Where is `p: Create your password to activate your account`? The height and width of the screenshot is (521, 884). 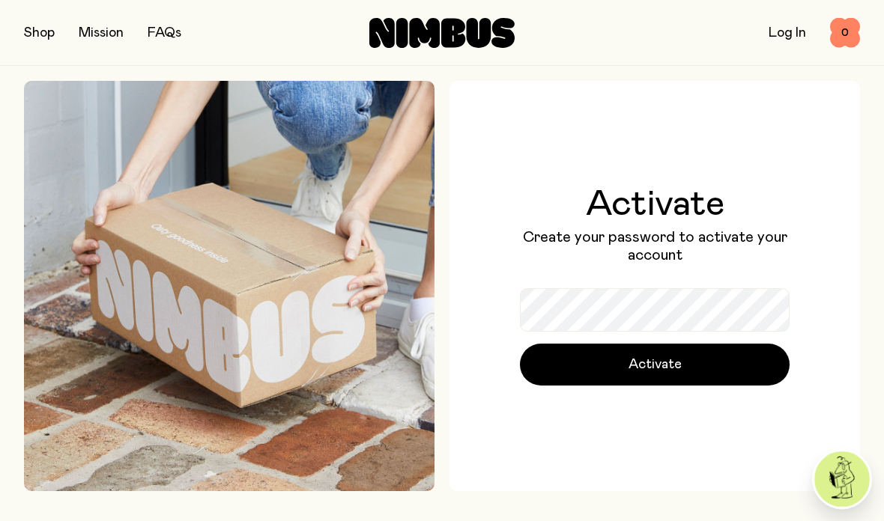 p: Create your password to activate your account is located at coordinates (655, 246).